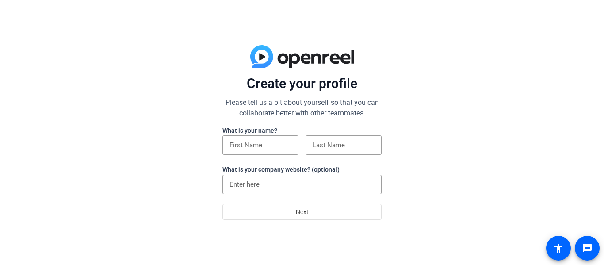  I want to click on button: Next, so click(302, 212).